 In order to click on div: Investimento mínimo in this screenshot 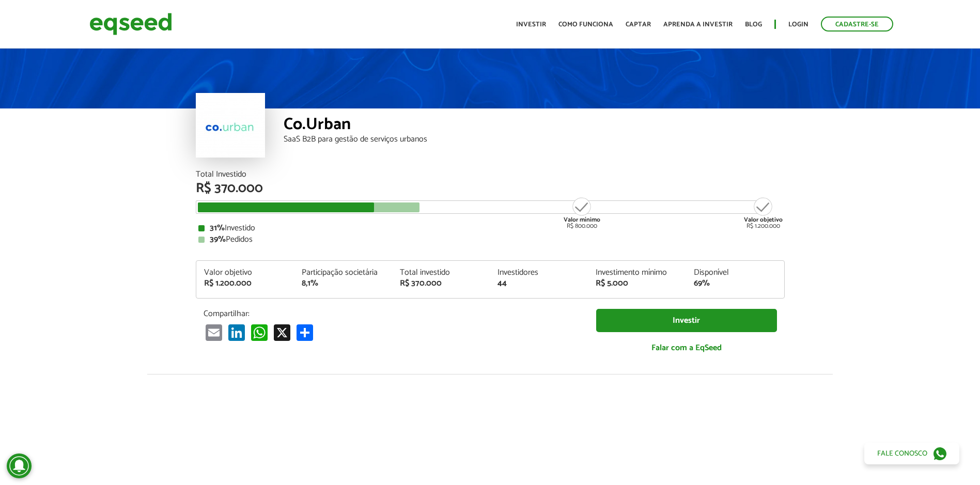, I will do `click(637, 272)`.